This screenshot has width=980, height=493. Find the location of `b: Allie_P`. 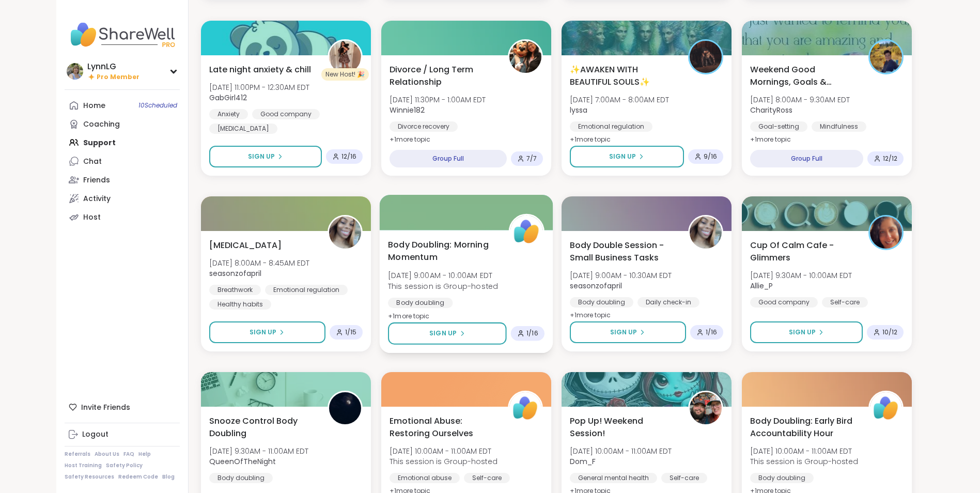

b: Allie_P is located at coordinates (762, 286).